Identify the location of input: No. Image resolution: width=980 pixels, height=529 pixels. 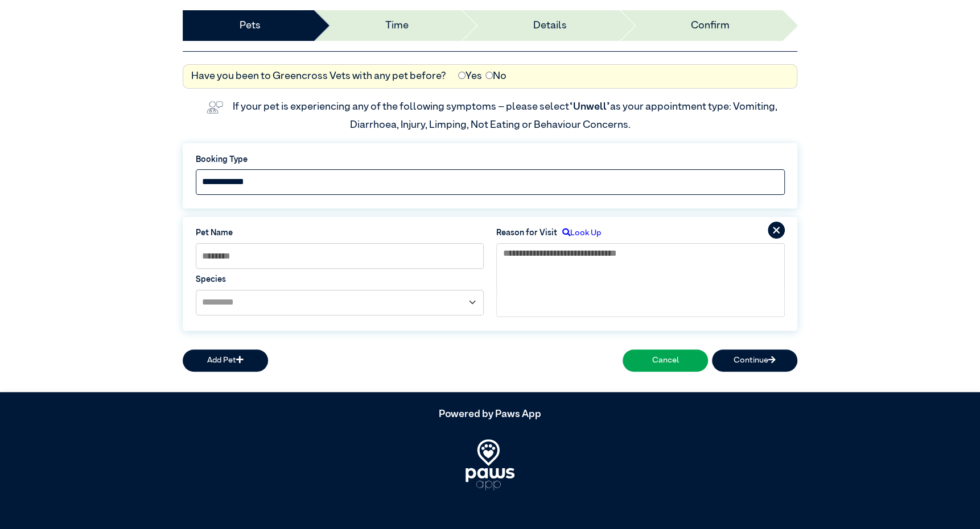
(489, 75).